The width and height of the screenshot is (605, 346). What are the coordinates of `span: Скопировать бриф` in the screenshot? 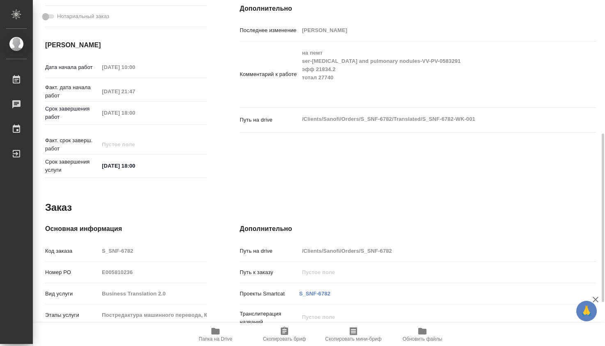 It's located at (284, 339).